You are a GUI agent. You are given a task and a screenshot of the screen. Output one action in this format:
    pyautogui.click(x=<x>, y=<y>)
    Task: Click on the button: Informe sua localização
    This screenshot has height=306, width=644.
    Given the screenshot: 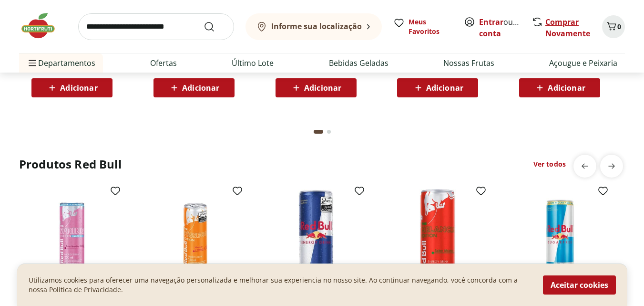 What is the action you would take?
    pyautogui.click(x=314, y=27)
    